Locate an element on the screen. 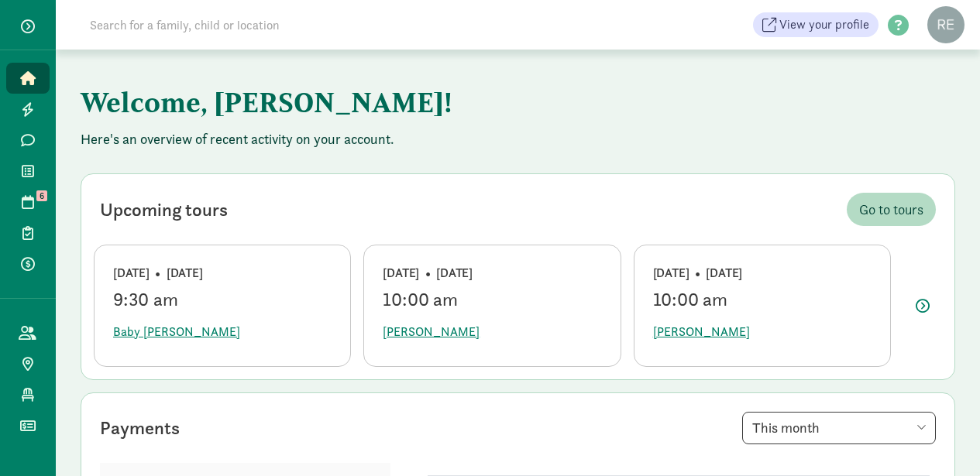 This screenshot has width=980, height=476. a: View your profile is located at coordinates (816, 24).